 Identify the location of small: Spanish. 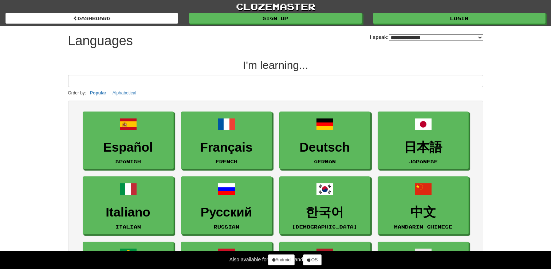
(128, 161).